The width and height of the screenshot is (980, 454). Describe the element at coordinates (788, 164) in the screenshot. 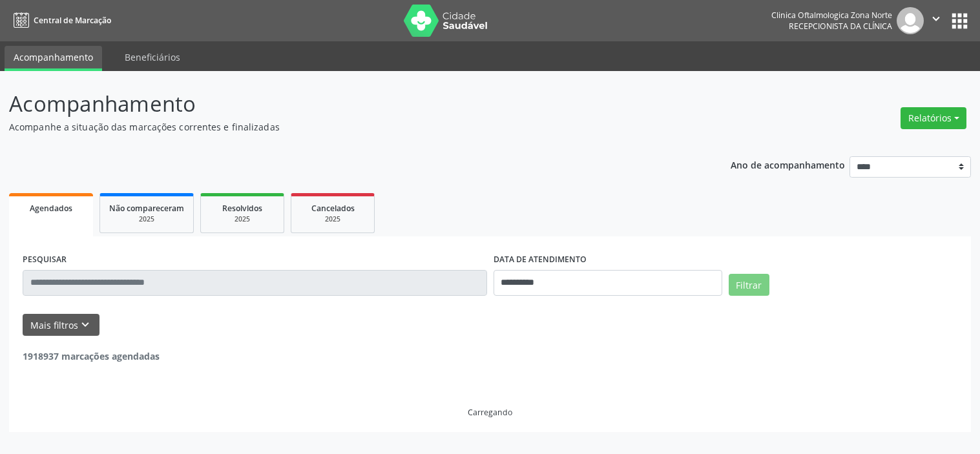

I see `p: Ano de acompanhamento` at that location.